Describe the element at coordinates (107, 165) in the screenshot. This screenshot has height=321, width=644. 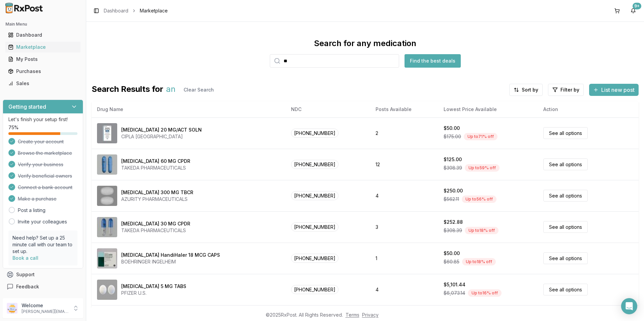
I see `img: Dexilant 60 MG CPDR` at that location.